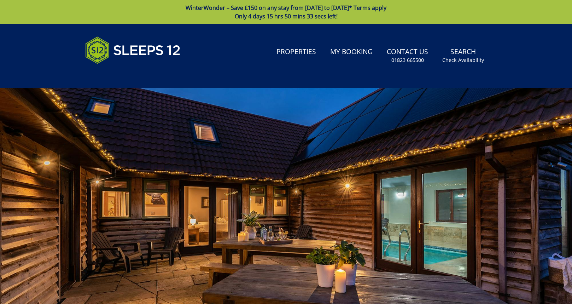 The height and width of the screenshot is (304, 572). What do you see at coordinates (286, 16) in the screenshot?
I see `span: Only 4 days 15 hrs 50 mins 33 secs left!` at bounding box center [286, 16].